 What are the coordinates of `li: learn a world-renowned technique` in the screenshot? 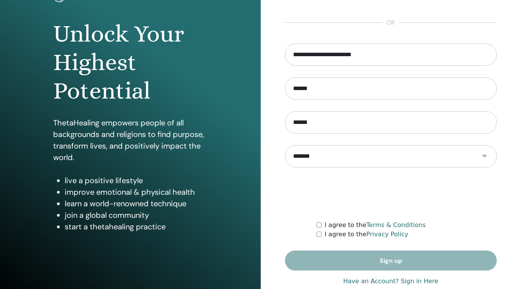 It's located at (136, 204).